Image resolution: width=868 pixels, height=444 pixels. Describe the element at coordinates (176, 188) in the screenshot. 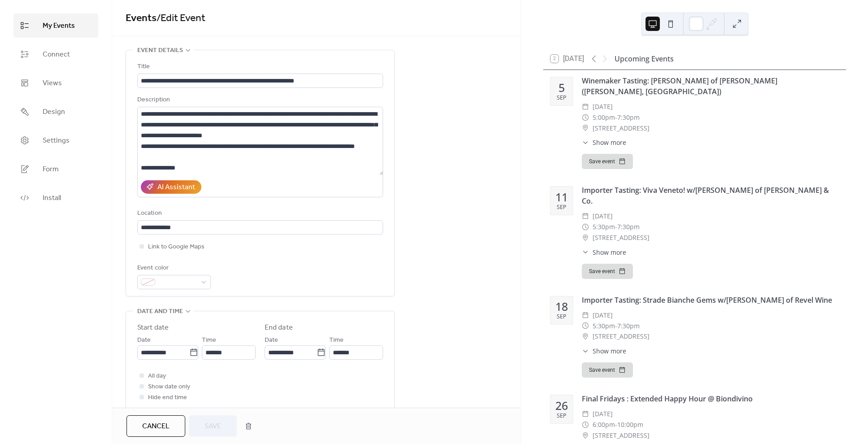

I see `div: AI Assistant` at that location.